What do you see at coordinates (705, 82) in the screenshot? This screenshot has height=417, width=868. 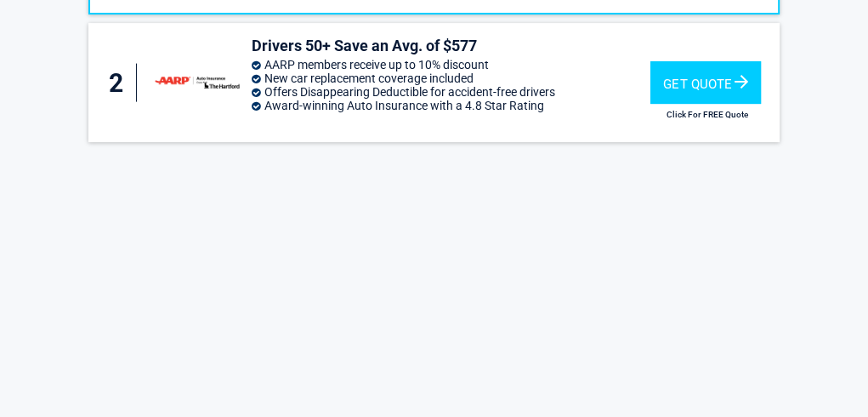 I see `div: Get Quote` at bounding box center [705, 82].